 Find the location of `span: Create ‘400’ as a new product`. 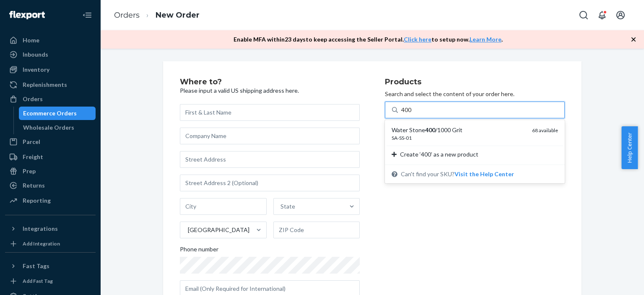

span: Create ‘400’ as a new product is located at coordinates (439, 154).